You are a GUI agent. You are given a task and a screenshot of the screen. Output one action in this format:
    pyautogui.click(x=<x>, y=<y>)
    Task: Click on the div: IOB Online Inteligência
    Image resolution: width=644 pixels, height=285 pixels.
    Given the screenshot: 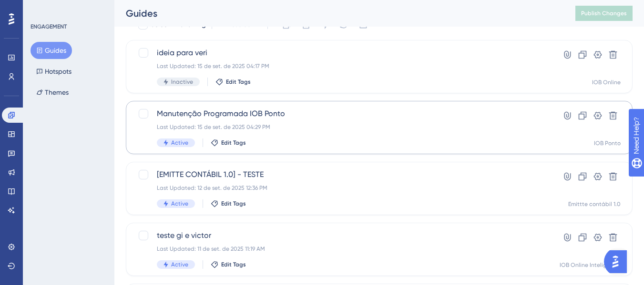 What is the action you would take?
    pyautogui.click(x=590, y=265)
    